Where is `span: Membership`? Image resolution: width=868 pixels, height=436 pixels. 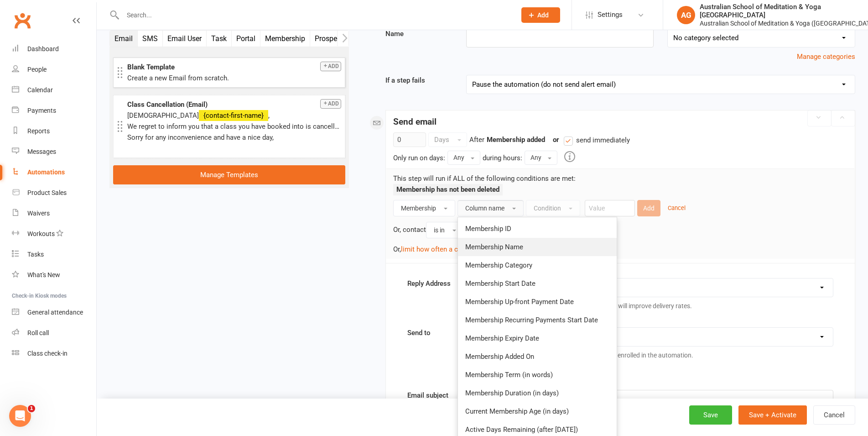 span: Membership is located at coordinates (418, 208).